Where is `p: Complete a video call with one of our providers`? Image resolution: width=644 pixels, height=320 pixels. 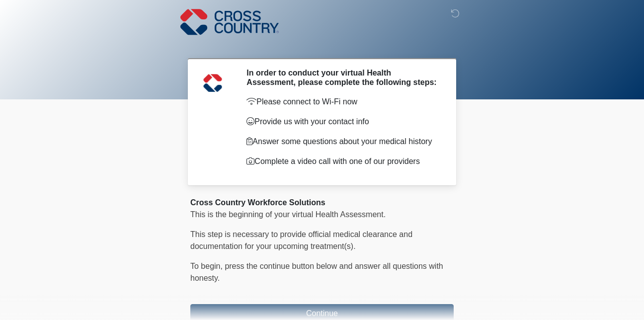
p: Complete a video call with one of our providers is located at coordinates (342, 161).